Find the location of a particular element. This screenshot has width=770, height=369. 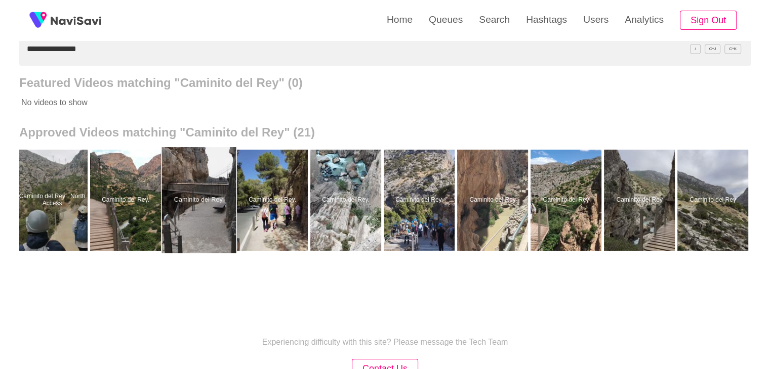

h2: Approved Videos matching "Caminito del Rey" (21) is located at coordinates (385, 133).